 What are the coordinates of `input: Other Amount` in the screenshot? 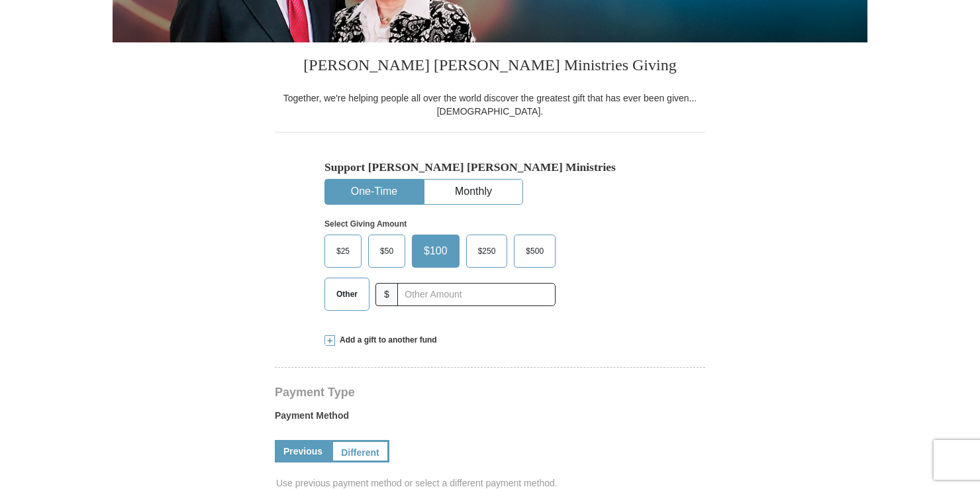 It's located at (477, 294).